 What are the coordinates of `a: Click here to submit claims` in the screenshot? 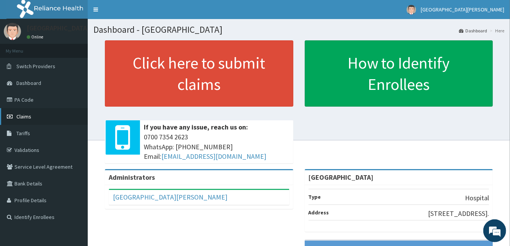 It's located at (199, 74).